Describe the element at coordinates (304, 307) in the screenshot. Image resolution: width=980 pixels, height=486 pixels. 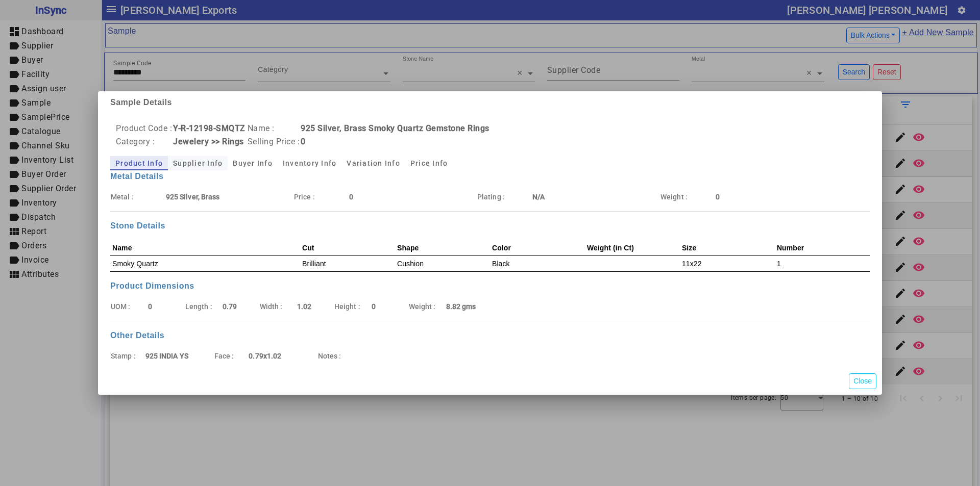
I see `b: 1.02` at that location.